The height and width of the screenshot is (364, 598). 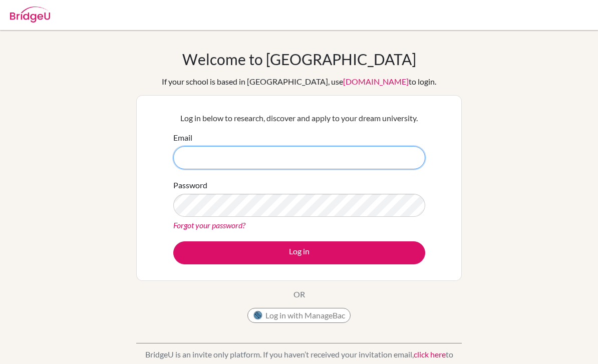 What do you see at coordinates (191, 185) in the screenshot?
I see `label: Password` at bounding box center [191, 185].